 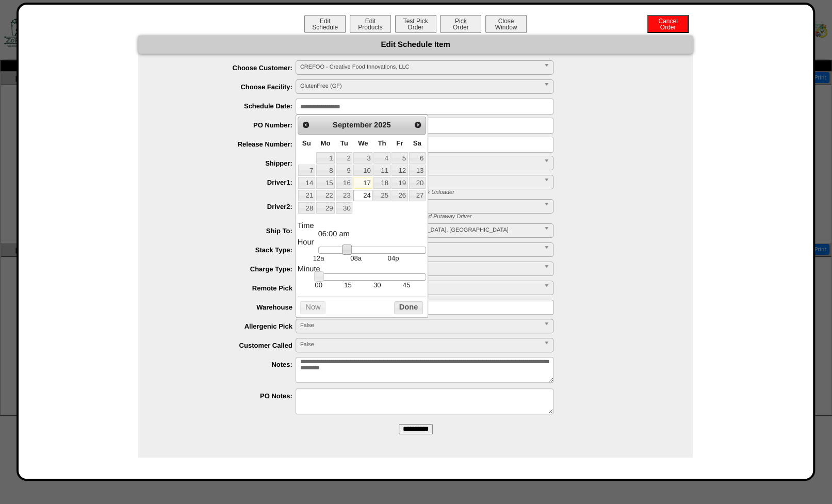 What do you see at coordinates (307, 196) in the screenshot?
I see `a: 21` at bounding box center [307, 196].